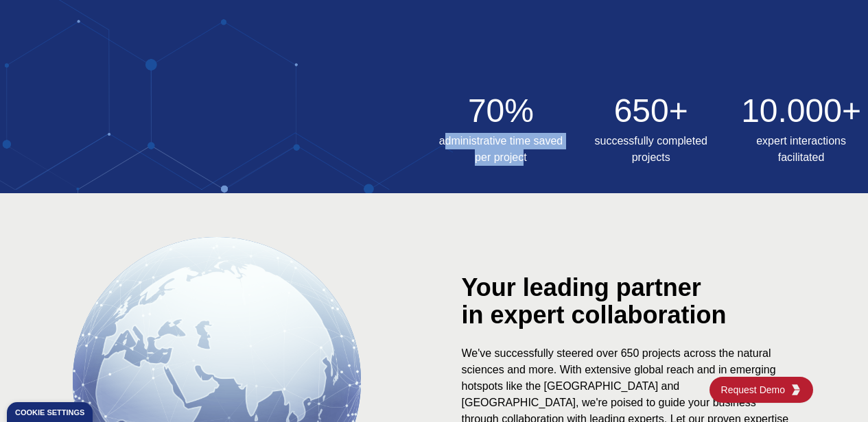  What do you see at coordinates (49, 413) in the screenshot?
I see `div: Cookie settings` at bounding box center [49, 413].